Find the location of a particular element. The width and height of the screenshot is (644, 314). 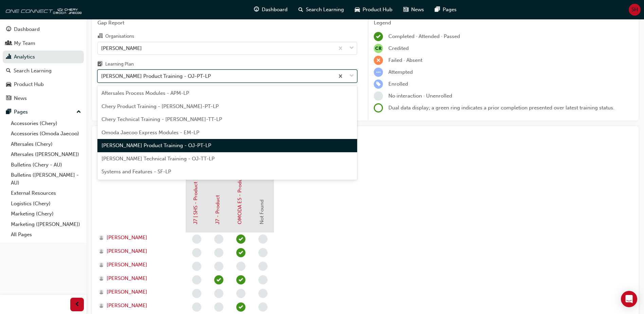

div: Search Learning is located at coordinates (32, 71).